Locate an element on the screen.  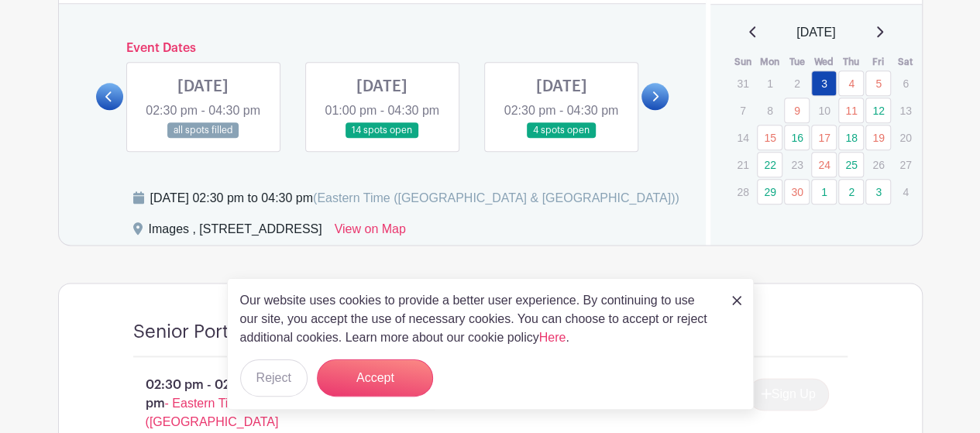
p: 14 is located at coordinates (742, 137).